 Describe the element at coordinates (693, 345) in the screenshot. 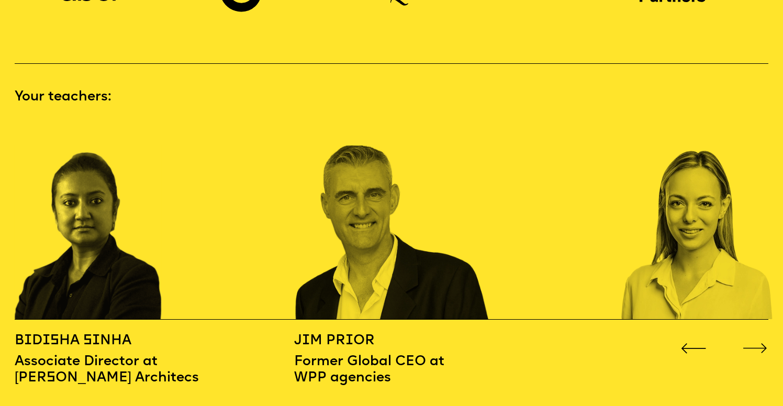

I see `button: Go to previous slide` at that location.